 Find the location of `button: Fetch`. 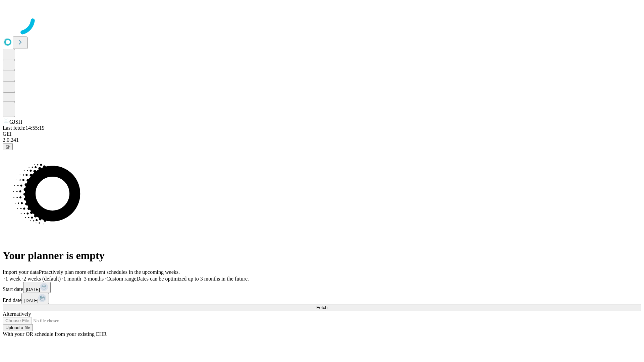

button: Fetch is located at coordinates (322, 307).